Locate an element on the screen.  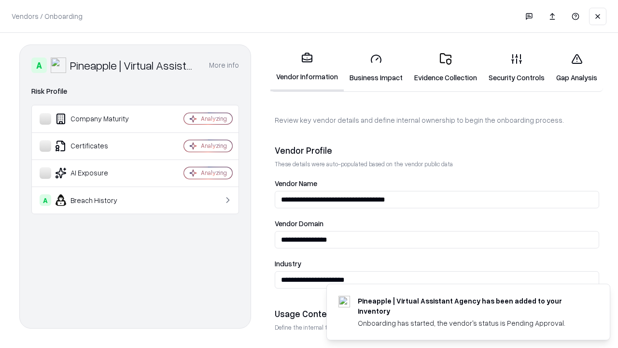
a: Gap Analysis is located at coordinates (576, 68).